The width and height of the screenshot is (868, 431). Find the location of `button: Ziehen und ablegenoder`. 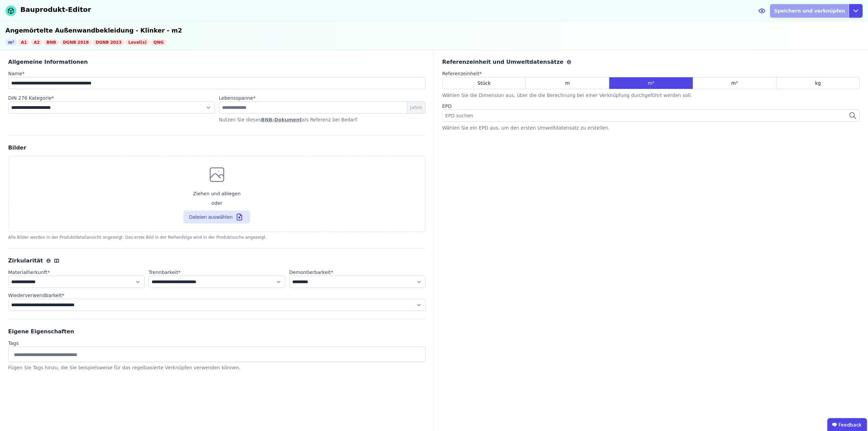

button: Ziehen und ablegenoder is located at coordinates (217, 217).